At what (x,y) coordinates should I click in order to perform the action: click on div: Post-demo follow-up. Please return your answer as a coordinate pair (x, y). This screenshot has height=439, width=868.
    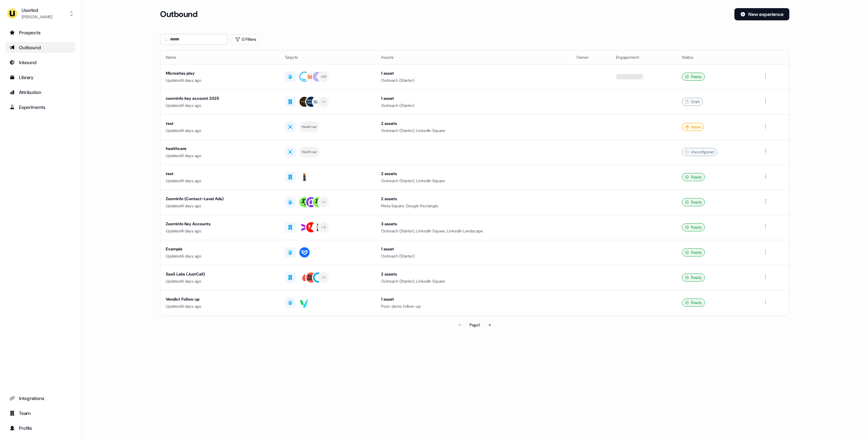
    Looking at the image, I should click on (473, 306).